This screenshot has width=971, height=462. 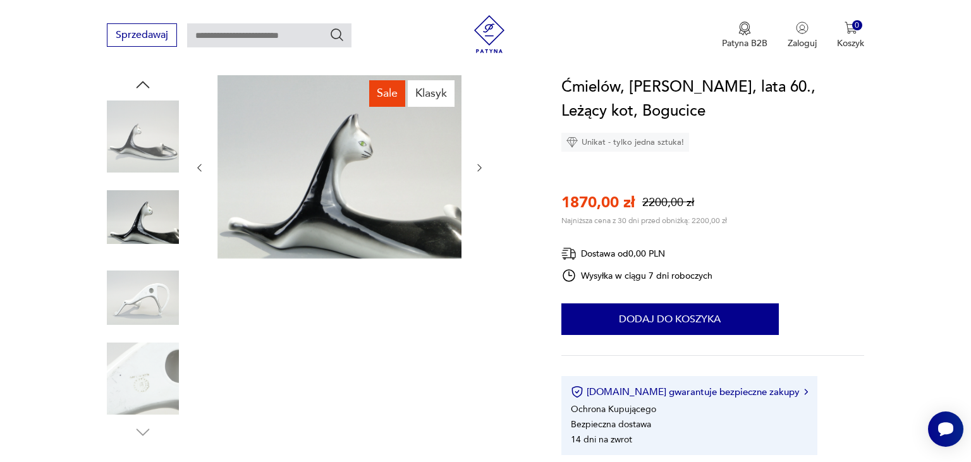 What do you see at coordinates (625, 142) in the screenshot?
I see `div: Unikat - tylko jedna sztuka!` at bounding box center [625, 142].